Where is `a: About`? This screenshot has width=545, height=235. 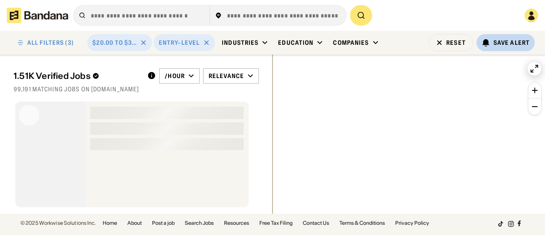
a: About is located at coordinates (135, 223).